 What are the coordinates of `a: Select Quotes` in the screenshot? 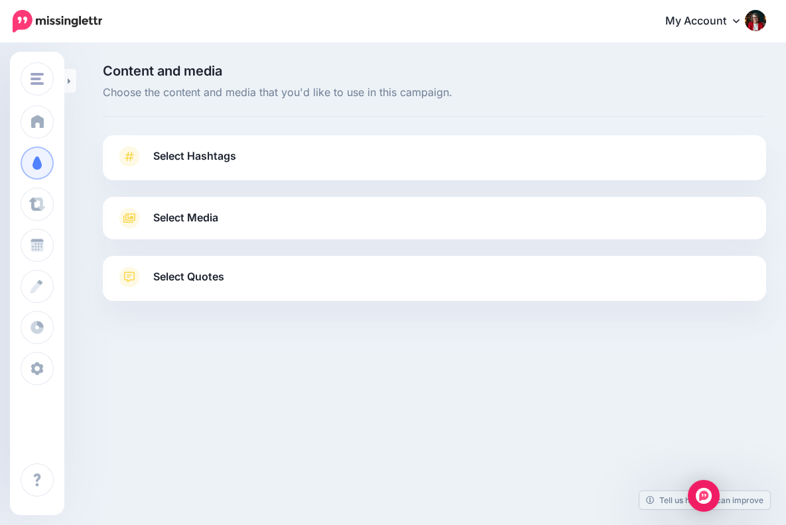 It's located at (434, 284).